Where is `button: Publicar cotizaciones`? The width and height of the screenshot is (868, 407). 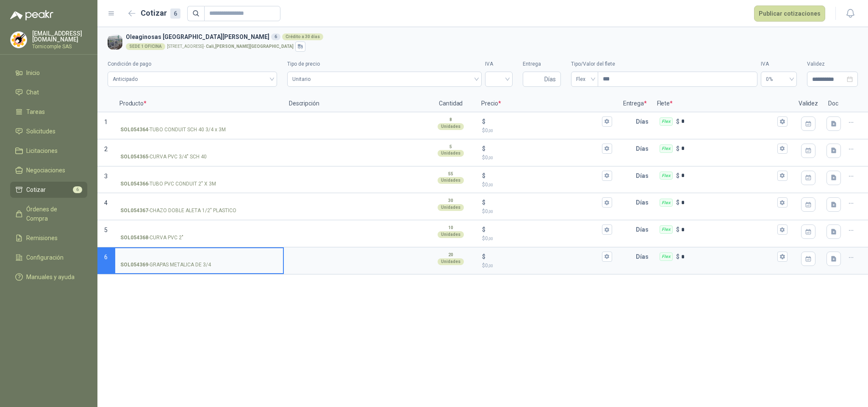 button: Publicar cotizaciones is located at coordinates (790, 14).